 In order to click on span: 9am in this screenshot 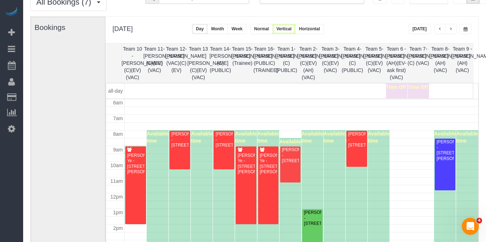, I will do `click(118, 149)`.